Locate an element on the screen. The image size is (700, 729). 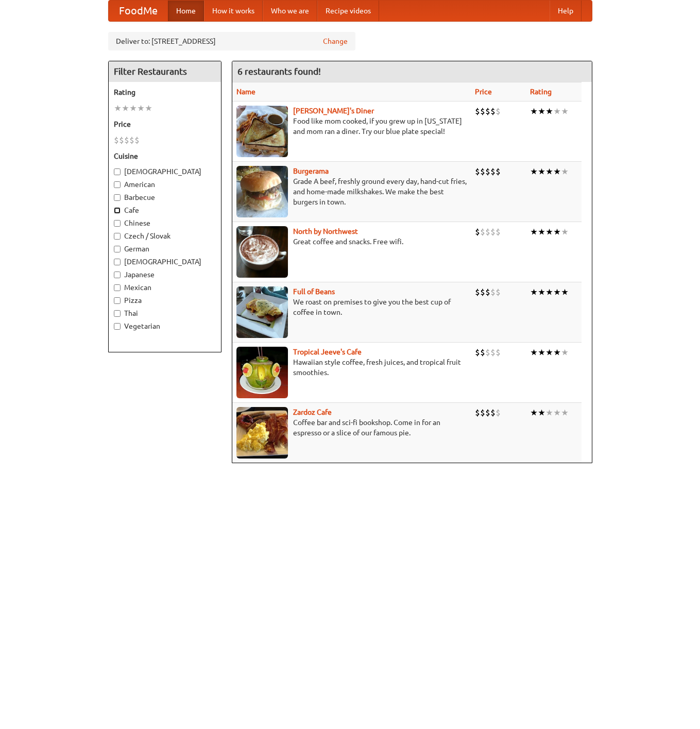
input: German is located at coordinates (117, 249).